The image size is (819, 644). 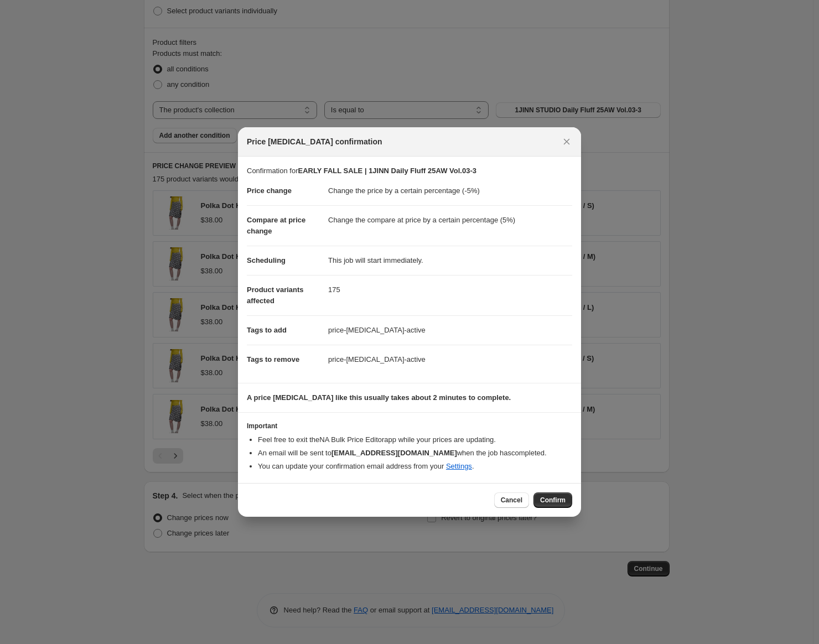 What do you see at coordinates (553, 500) in the screenshot?
I see `span: Confirm` at bounding box center [553, 500].